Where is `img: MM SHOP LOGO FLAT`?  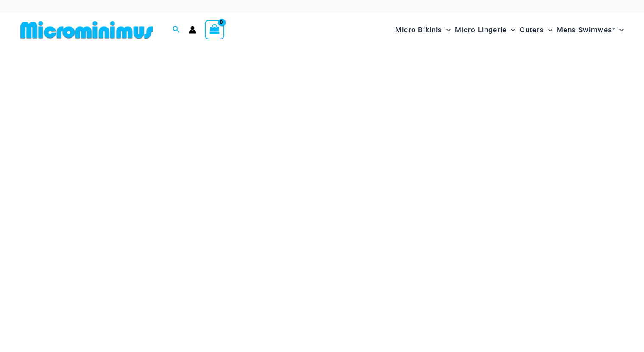
img: MM SHOP LOGO FLAT is located at coordinates (87, 29).